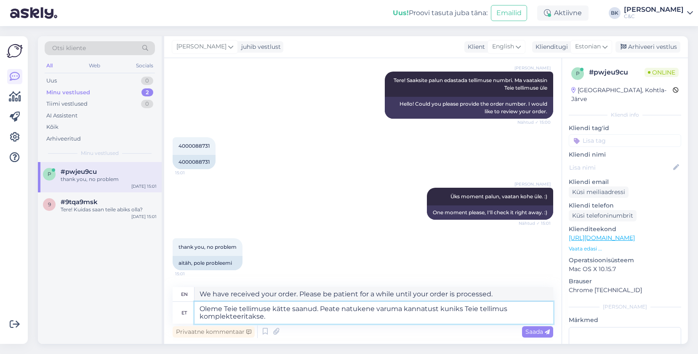 This screenshot has width=698, height=354. What do you see at coordinates (207, 263) in the screenshot?
I see `div: aitäh, pole probleemi` at bounding box center [207, 263].